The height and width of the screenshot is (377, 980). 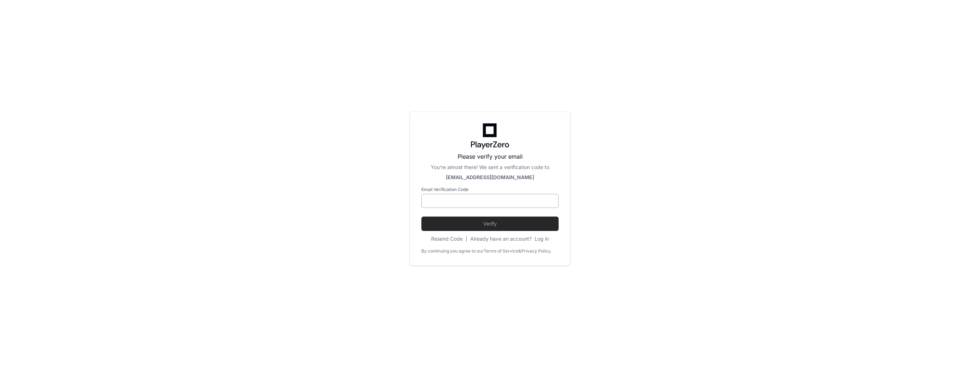 I want to click on div: You're almost there! We sent a verification code to, so click(x=490, y=167).